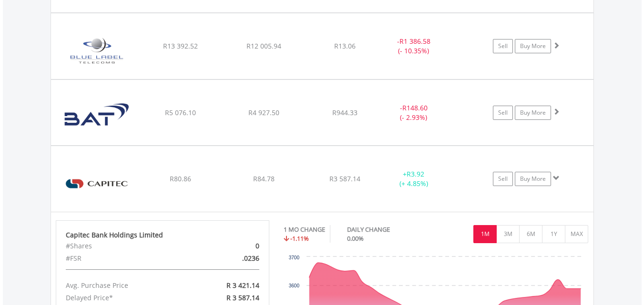  I want to click on span: R80.86, so click(180, 178).